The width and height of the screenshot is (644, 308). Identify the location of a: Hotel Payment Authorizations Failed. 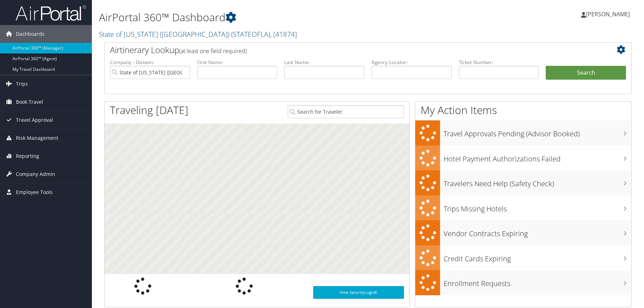
(523, 158).